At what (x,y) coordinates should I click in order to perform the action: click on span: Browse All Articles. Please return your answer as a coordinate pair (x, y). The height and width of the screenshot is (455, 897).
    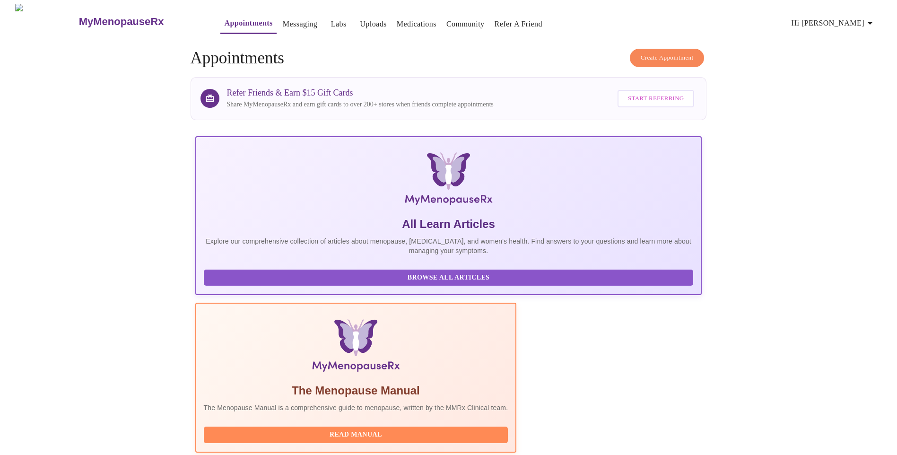
    Looking at the image, I should click on (449, 278).